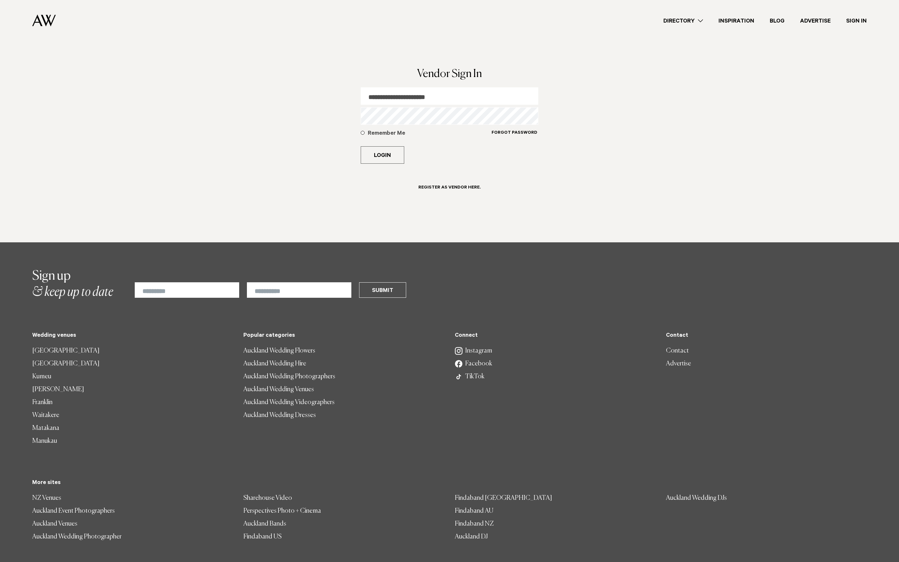 The image size is (899, 562). What do you see at coordinates (132, 537) in the screenshot?
I see `a: Auckland Wedding Photographer` at bounding box center [132, 537].